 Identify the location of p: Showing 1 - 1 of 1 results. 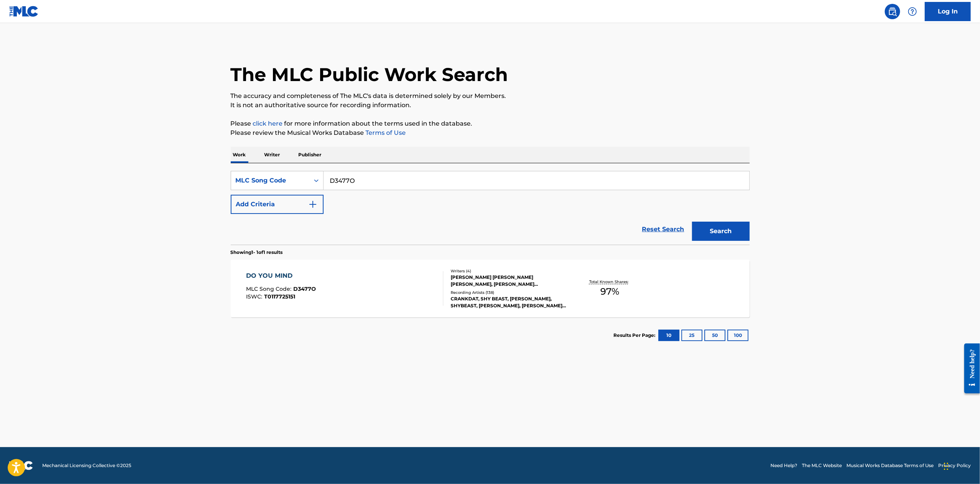
(257, 253).